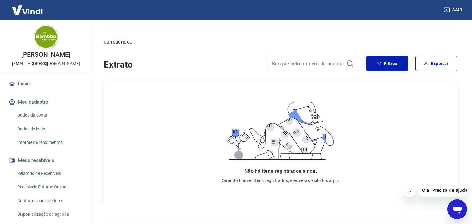 Image resolution: width=472 pixels, height=224 pixels. I want to click on a: Informe de rendimentos, so click(49, 142).